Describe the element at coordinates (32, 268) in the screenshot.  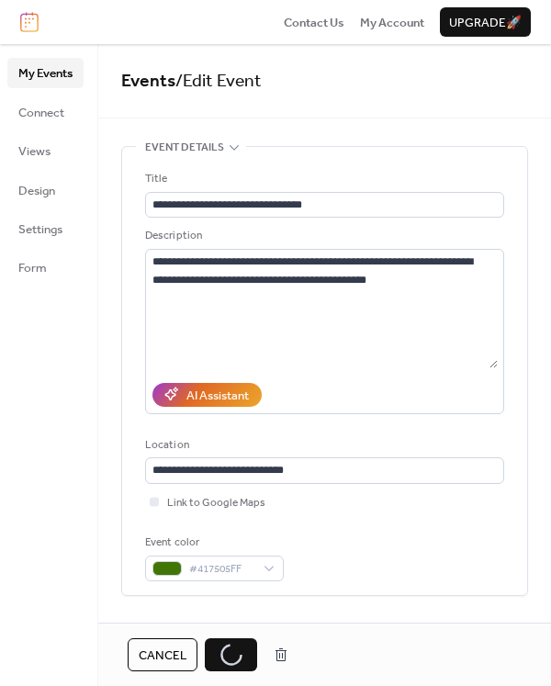
I see `span: Form` at that location.